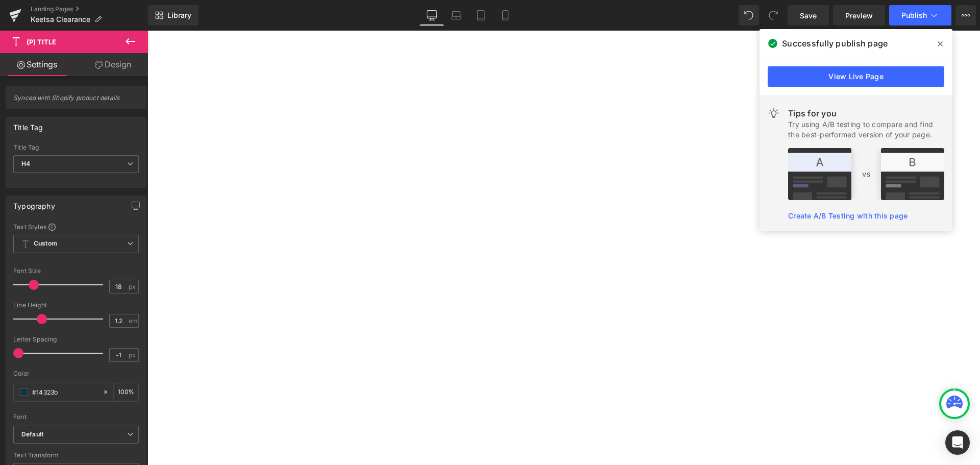  What do you see at coordinates (856, 76) in the screenshot?
I see `a: View Live Page` at bounding box center [856, 76].